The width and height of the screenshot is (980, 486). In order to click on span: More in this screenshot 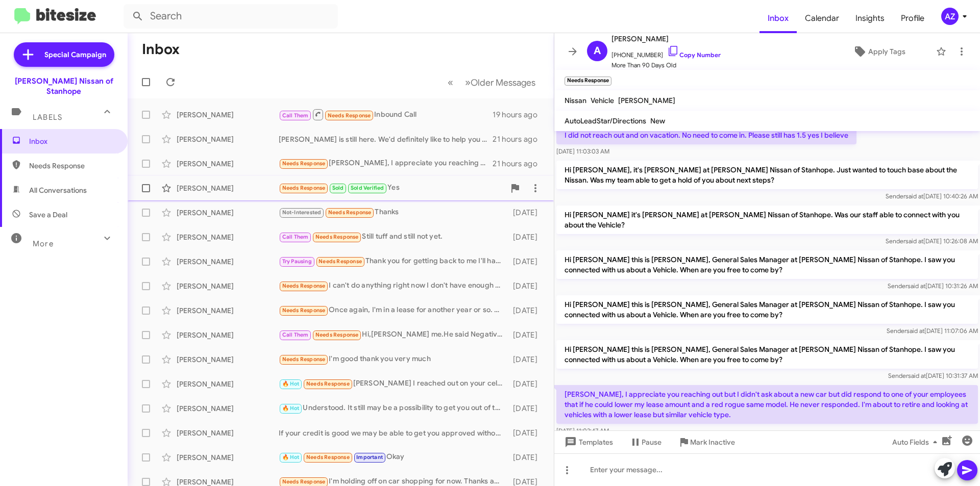, I will do `click(43, 244)`.